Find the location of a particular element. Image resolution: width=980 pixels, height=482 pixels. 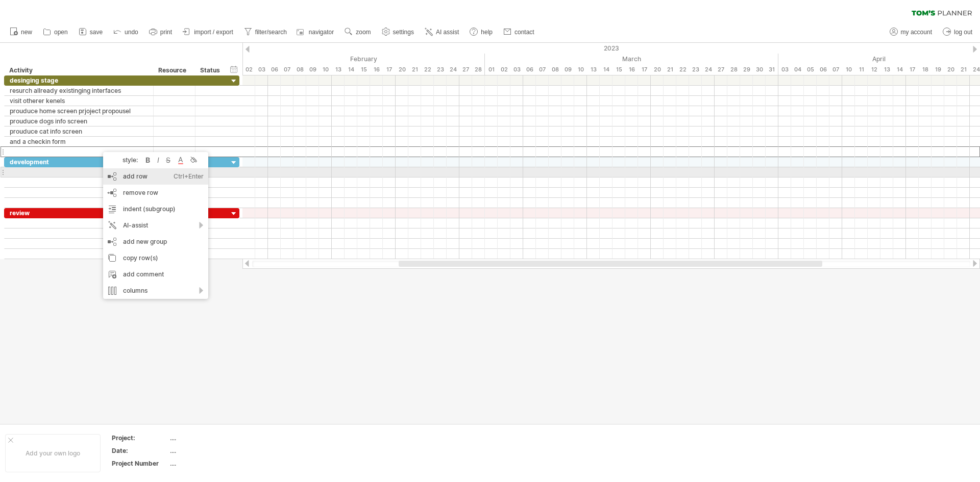

a: filter/search is located at coordinates (265, 32).